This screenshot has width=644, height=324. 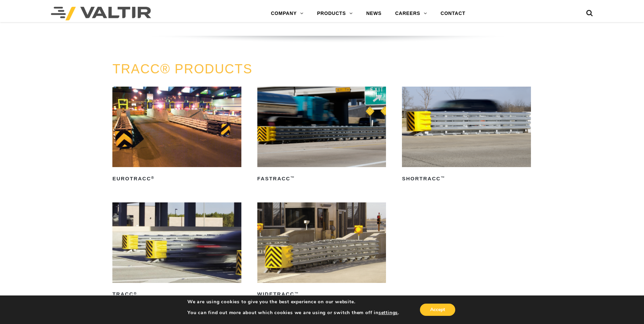 What do you see at coordinates (411, 13) in the screenshot?
I see `a: CAREERS` at bounding box center [411, 13].